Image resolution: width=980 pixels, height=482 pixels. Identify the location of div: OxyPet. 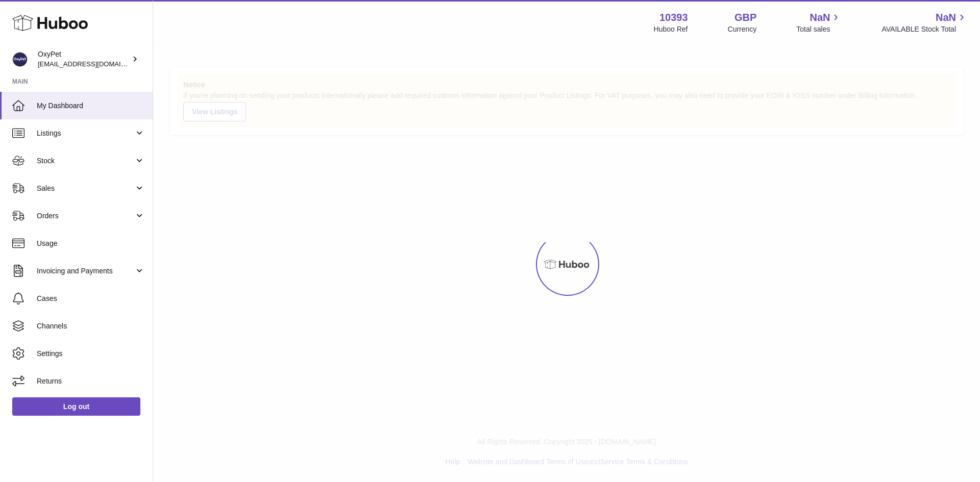
(83, 59).